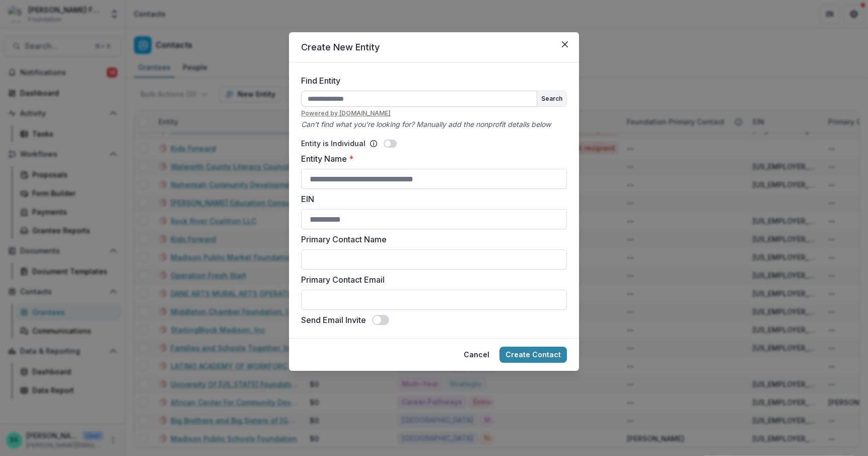 The width and height of the screenshot is (868, 456). I want to click on label: Send Email Invite, so click(333, 320).